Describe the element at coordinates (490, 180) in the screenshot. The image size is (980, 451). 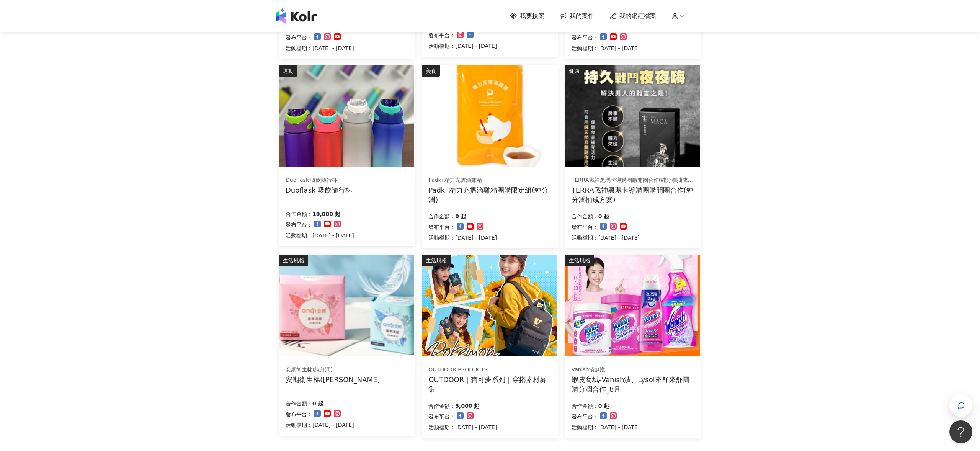
I see `div: Padki 精力充霈滴雞精` at that location.